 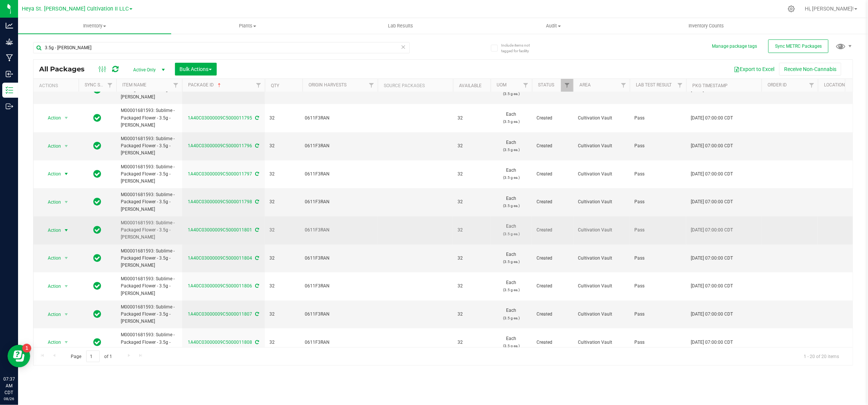 What do you see at coordinates (93, 356) in the screenshot?
I see `input: 1` at bounding box center [93, 356].